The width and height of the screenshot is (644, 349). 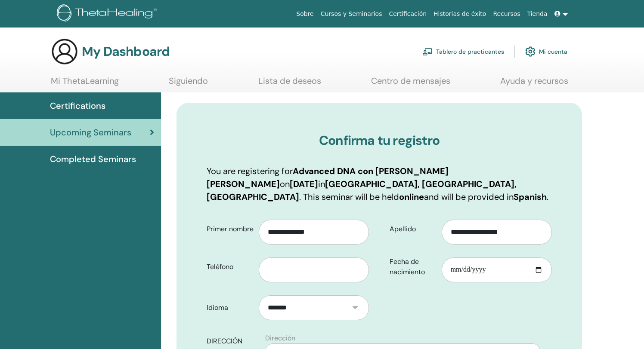 What do you see at coordinates (530, 52) in the screenshot?
I see `img: cog.svg` at bounding box center [530, 52].